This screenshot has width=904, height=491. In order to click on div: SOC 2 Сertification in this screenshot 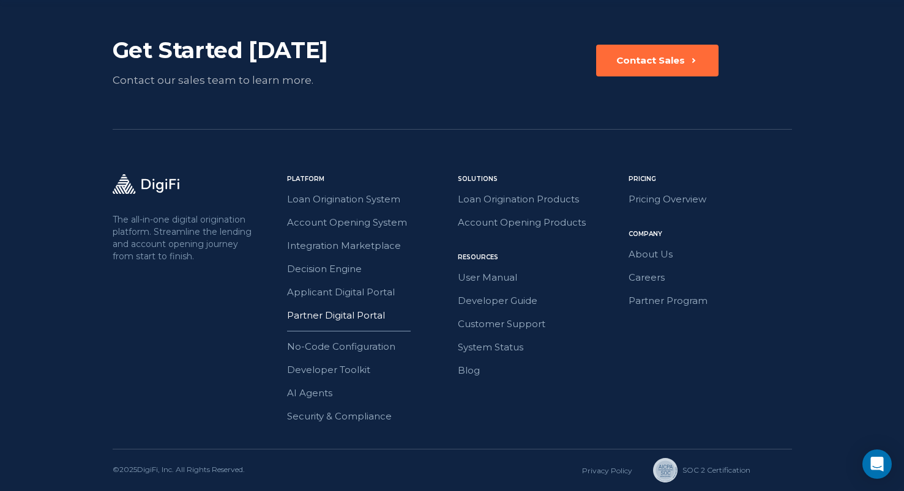, I will do `click(716, 471)`.